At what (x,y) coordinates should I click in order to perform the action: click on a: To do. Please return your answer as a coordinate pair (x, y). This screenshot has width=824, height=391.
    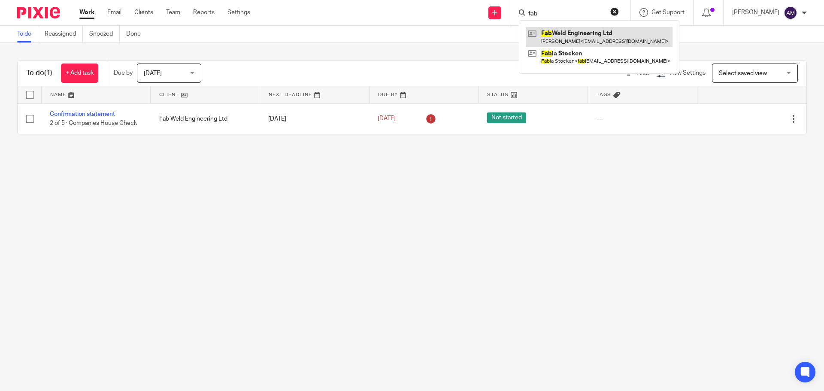
    Looking at the image, I should click on (27, 34).